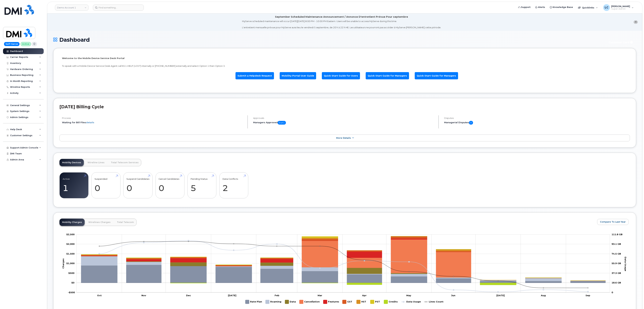 The image size is (644, 309). Describe the element at coordinates (626, 264) in the screenshot. I see `tspan: Data Usage` at that location.